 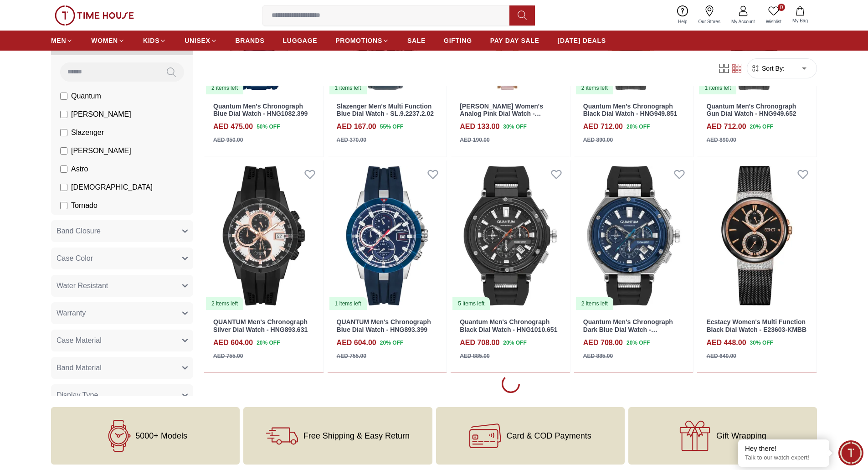 I want to click on span: Warranty, so click(x=71, y=314).